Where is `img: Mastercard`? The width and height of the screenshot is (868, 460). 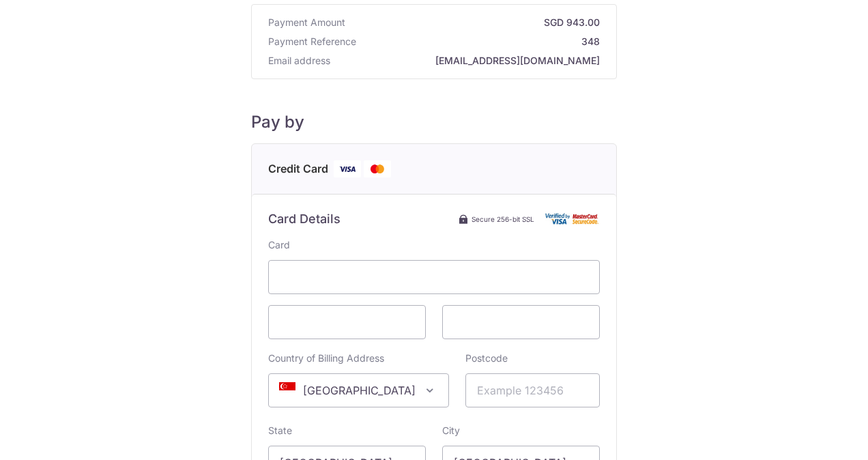 img: Mastercard is located at coordinates (377, 169).